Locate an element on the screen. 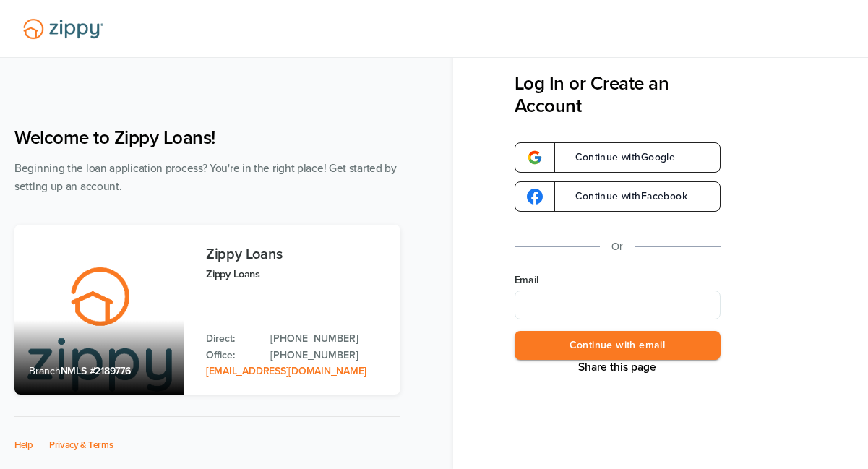 Image resolution: width=868 pixels, height=469 pixels. span: Continue with Google is located at coordinates (619, 158).